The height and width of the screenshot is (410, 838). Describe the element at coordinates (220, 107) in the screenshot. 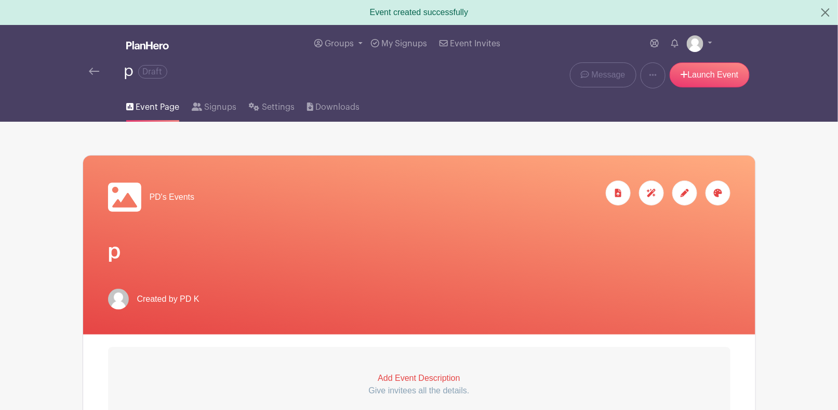

I see `span: Signups` at that location.